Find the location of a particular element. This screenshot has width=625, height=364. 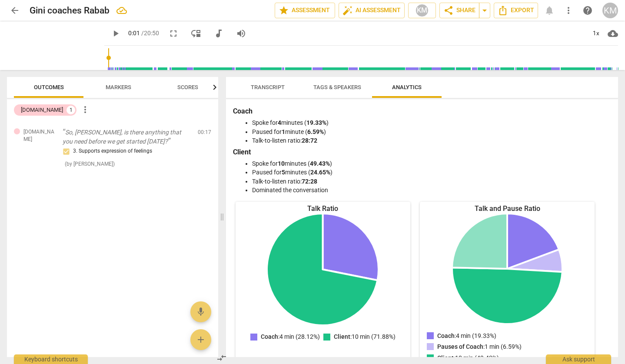

button: Play is located at coordinates (116, 33).